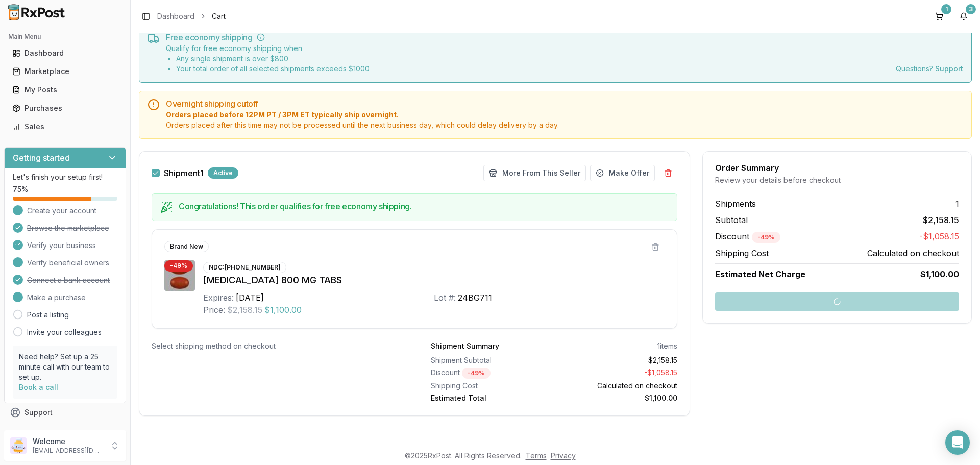  What do you see at coordinates (618, 385) in the screenshot?
I see `div: Calculated on checkout` at bounding box center [618, 385].